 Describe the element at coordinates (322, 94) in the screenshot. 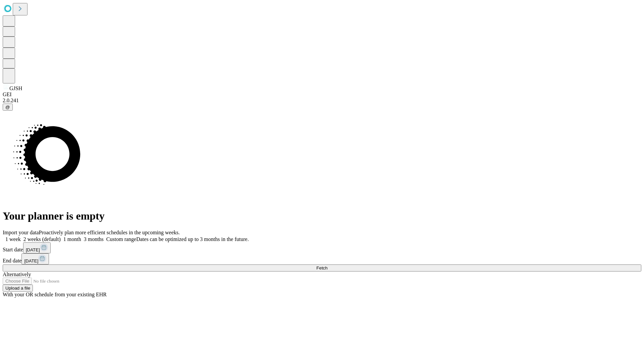

I see `div: GEI` at that location.